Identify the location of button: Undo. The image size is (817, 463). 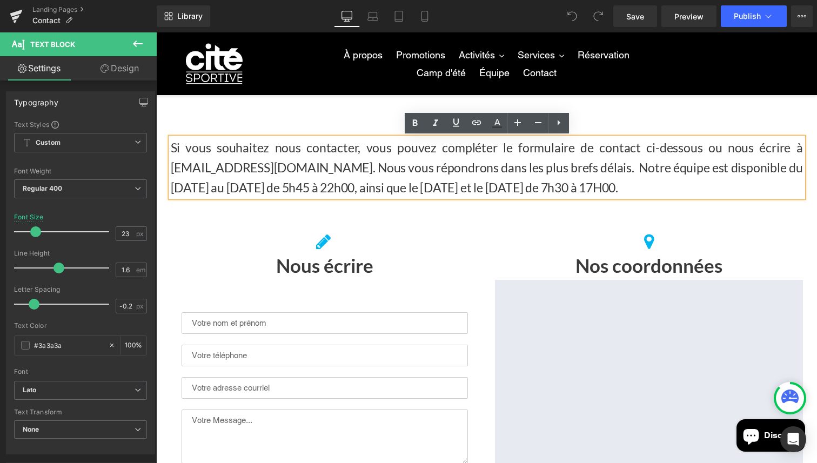
(572, 16).